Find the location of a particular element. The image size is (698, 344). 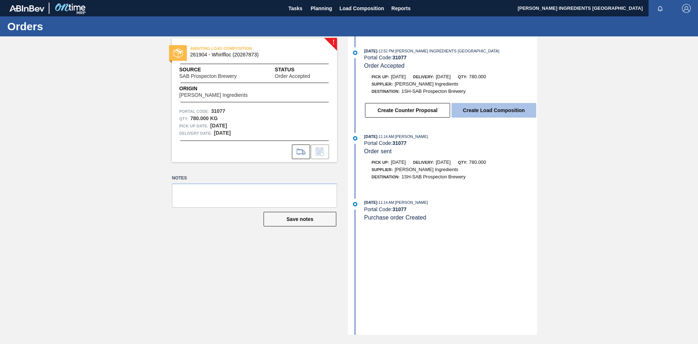

div: Go to Load Composition is located at coordinates (301, 152).